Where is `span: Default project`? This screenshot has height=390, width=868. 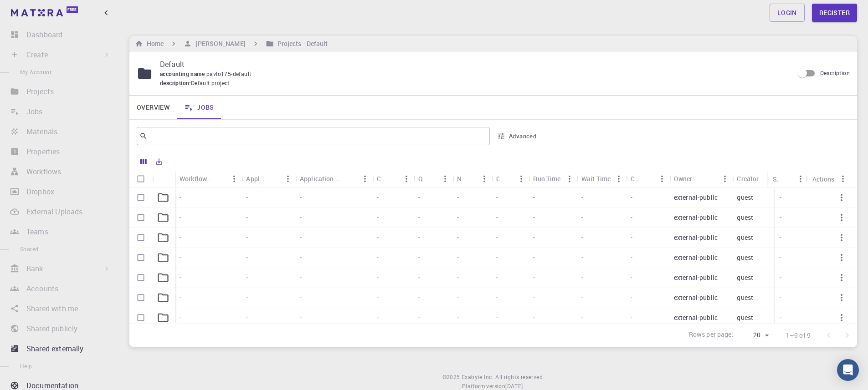 span: Default project is located at coordinates (210, 83).